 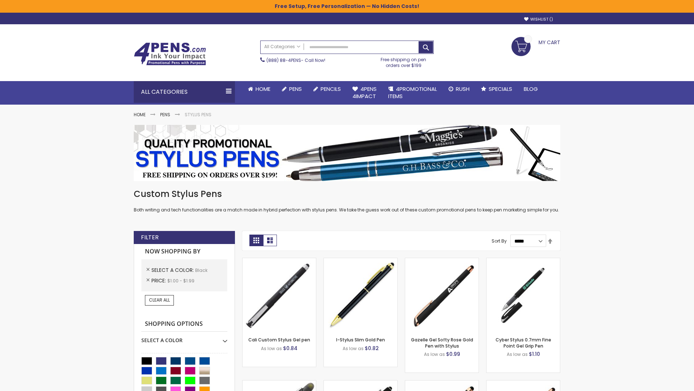 What do you see at coordinates (290, 348) in the screenshot?
I see `span: $0.84` at bounding box center [290, 348].